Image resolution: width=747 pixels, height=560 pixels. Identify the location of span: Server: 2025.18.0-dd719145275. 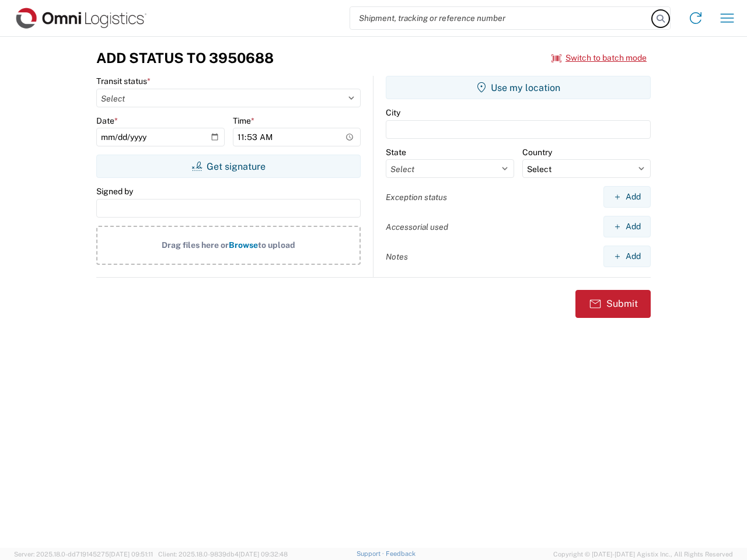
(84, 554).